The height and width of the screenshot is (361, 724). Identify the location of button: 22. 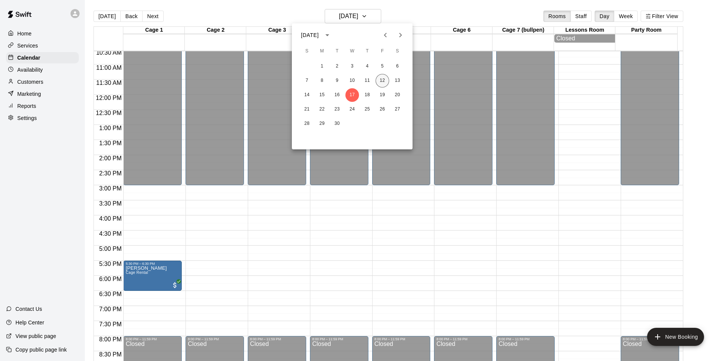
(322, 109).